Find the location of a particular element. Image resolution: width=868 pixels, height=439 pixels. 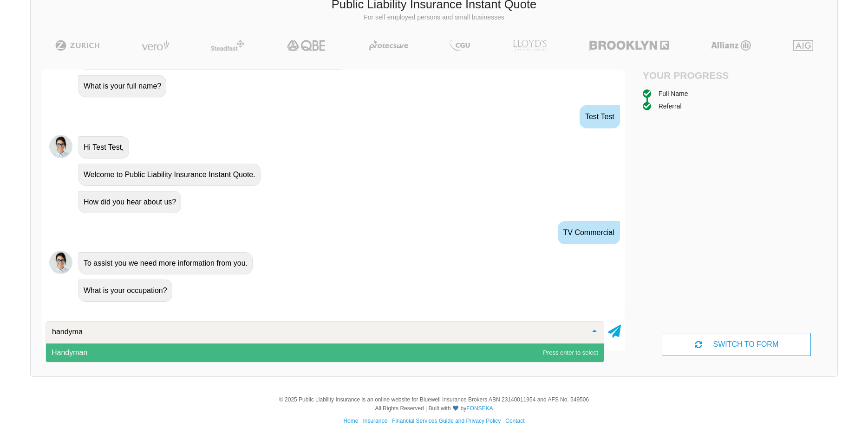

h4: Your Progress is located at coordinates (690, 75).